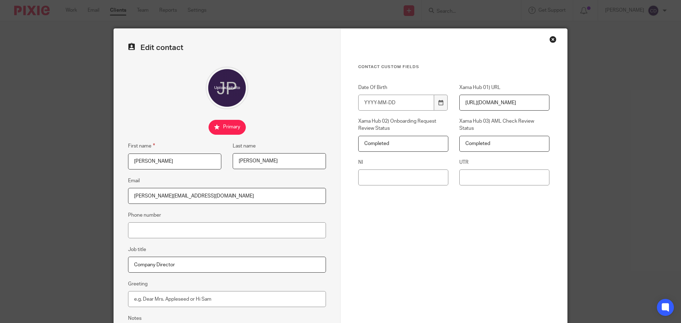  What do you see at coordinates (144, 215) in the screenshot?
I see `label: Phone number` at bounding box center [144, 215].